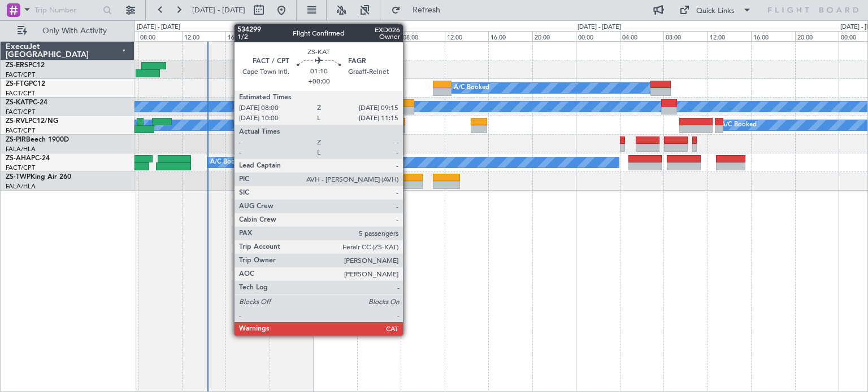 The width and height of the screenshot is (868, 392). What do you see at coordinates (67, 31) in the screenshot?
I see `button: Only With Activity` at bounding box center [67, 31].